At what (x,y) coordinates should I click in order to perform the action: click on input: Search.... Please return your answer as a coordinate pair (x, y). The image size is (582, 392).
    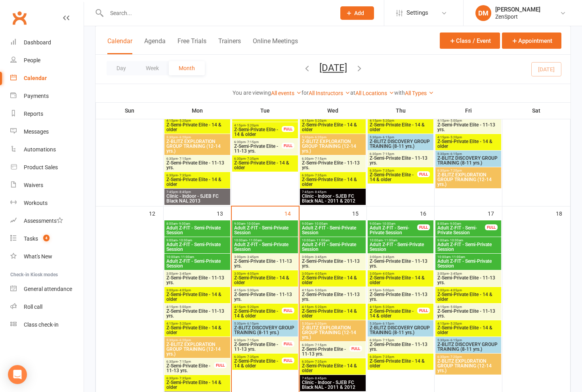
    Looking at the image, I should click on (217, 13).